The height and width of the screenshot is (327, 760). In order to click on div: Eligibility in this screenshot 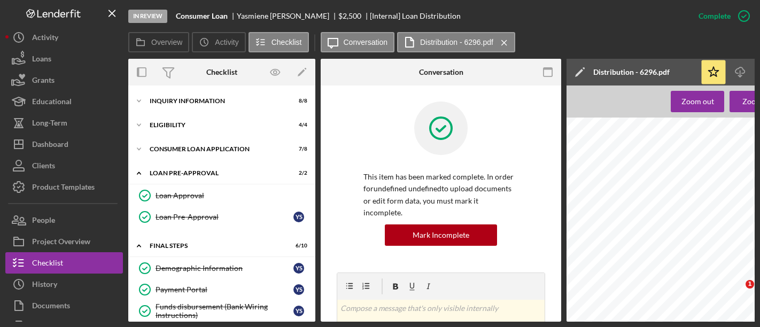, I will do `click(215, 125)`.